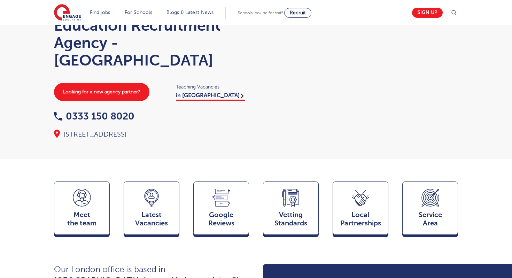  Describe the element at coordinates (291, 210) in the screenshot. I see `a: VettingStandards` at that location.